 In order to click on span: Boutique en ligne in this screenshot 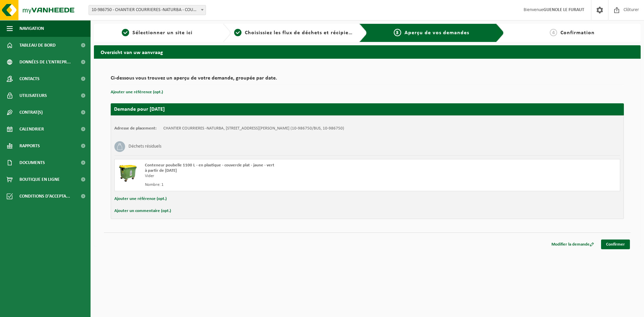, I will do `click(40, 180)`.